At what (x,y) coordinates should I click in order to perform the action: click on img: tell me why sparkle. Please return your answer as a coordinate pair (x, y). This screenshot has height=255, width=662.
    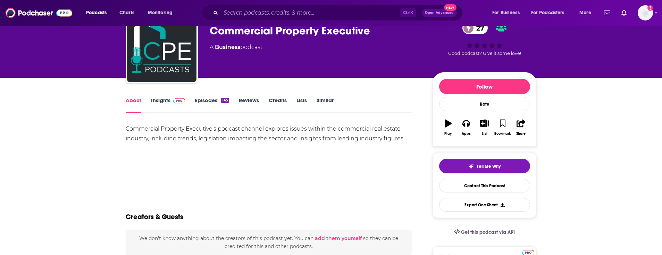
    Looking at the image, I should click on (471, 166).